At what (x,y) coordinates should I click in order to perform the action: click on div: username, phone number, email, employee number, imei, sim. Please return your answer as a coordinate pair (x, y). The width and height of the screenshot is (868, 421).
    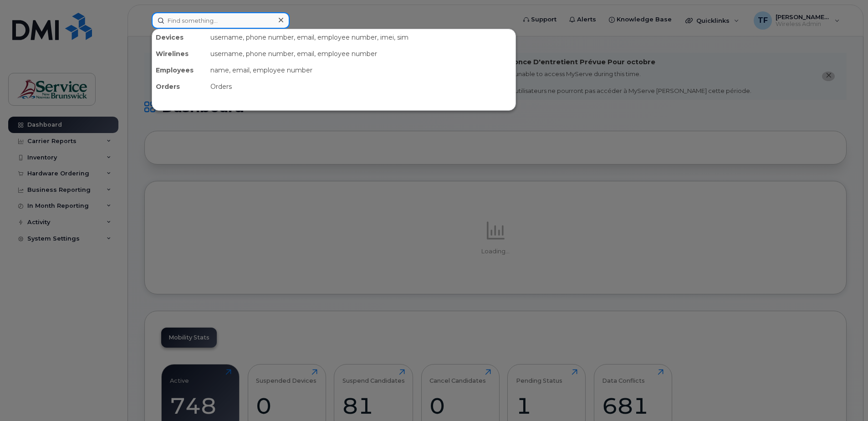
    Looking at the image, I should click on (361, 38).